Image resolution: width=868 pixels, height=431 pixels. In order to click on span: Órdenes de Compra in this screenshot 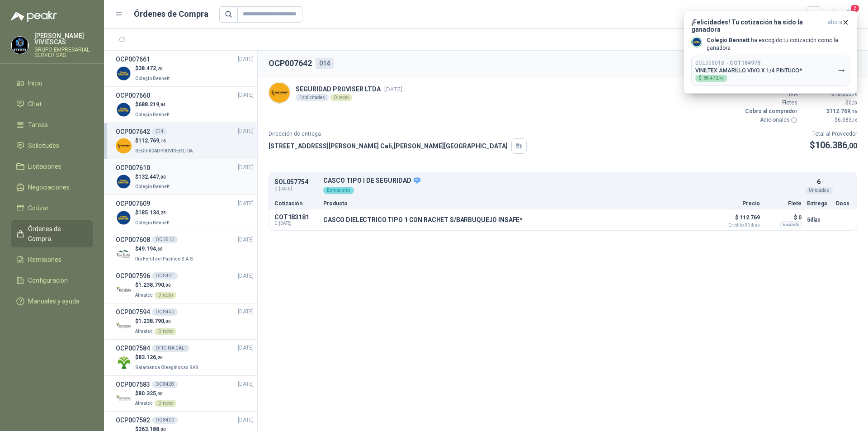, I will do `click(56, 234)`.